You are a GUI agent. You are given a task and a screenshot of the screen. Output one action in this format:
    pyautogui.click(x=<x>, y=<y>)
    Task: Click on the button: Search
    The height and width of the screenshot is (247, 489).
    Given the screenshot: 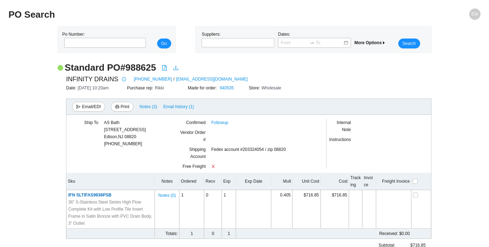 What is the action you would take?
    pyautogui.click(x=409, y=43)
    